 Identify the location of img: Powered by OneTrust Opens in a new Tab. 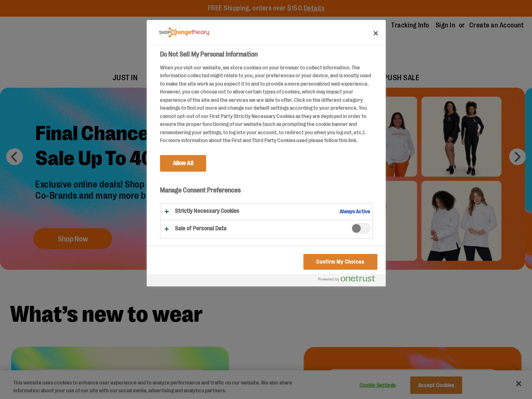
(347, 279).